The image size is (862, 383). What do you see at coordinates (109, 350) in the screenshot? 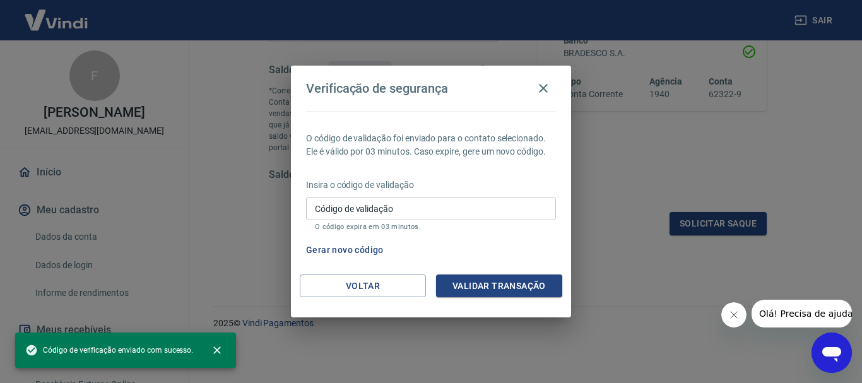
I see `span: Código de verificação enviado com sucesso.` at bounding box center [109, 350].